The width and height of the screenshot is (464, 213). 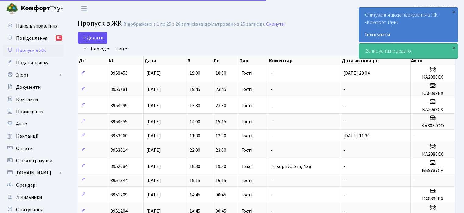 I want to click on h5: КА3087ОО, so click(x=433, y=126).